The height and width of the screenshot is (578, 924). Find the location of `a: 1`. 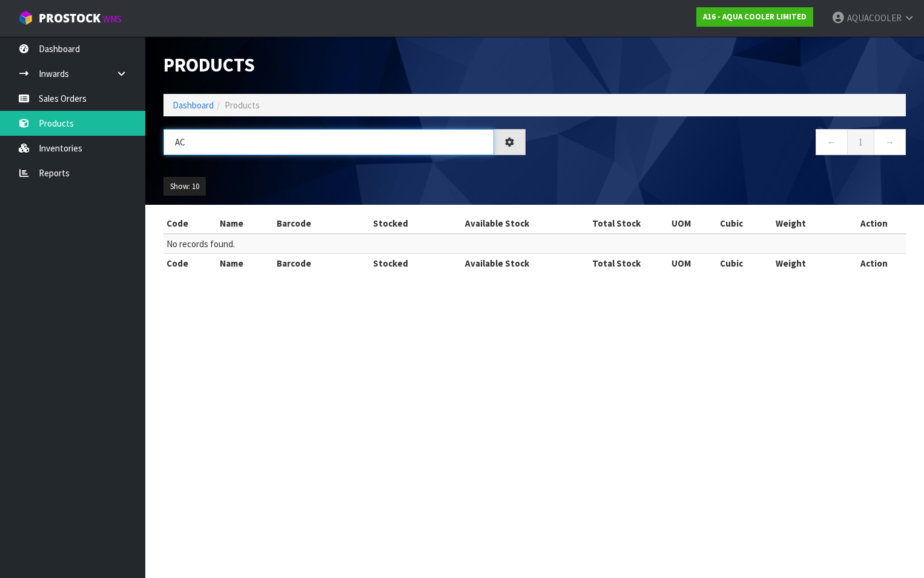

a: 1 is located at coordinates (860, 142).